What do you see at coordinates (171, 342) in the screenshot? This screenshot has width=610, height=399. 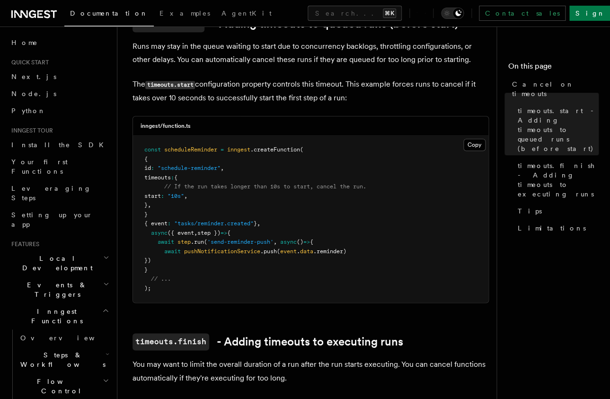 I see `code: timeouts.finish` at bounding box center [171, 342].